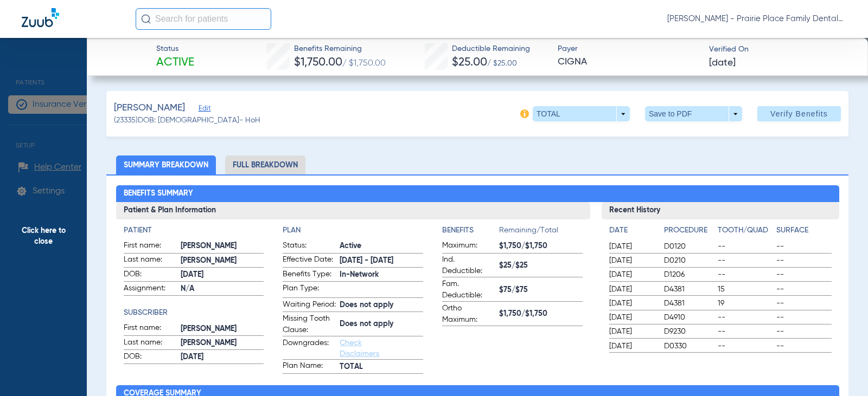  I want to click on li: Full Breakdown, so click(265, 165).